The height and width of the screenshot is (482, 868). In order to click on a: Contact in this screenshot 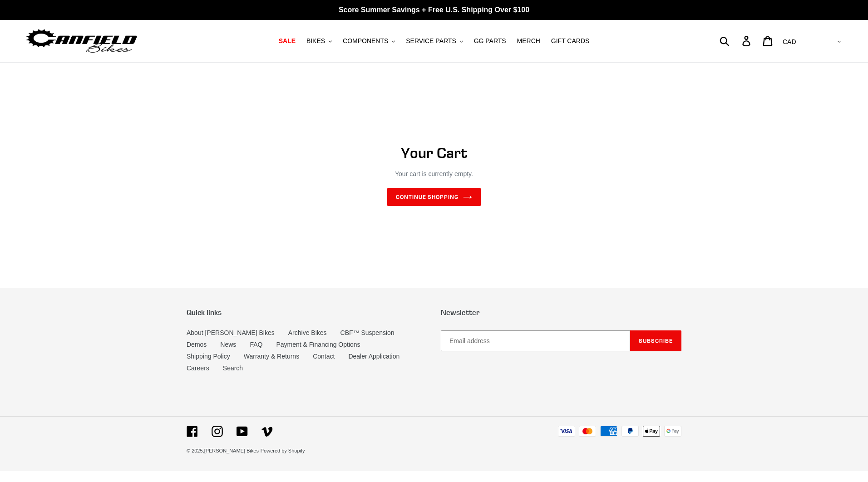, I will do `click(324, 356)`.